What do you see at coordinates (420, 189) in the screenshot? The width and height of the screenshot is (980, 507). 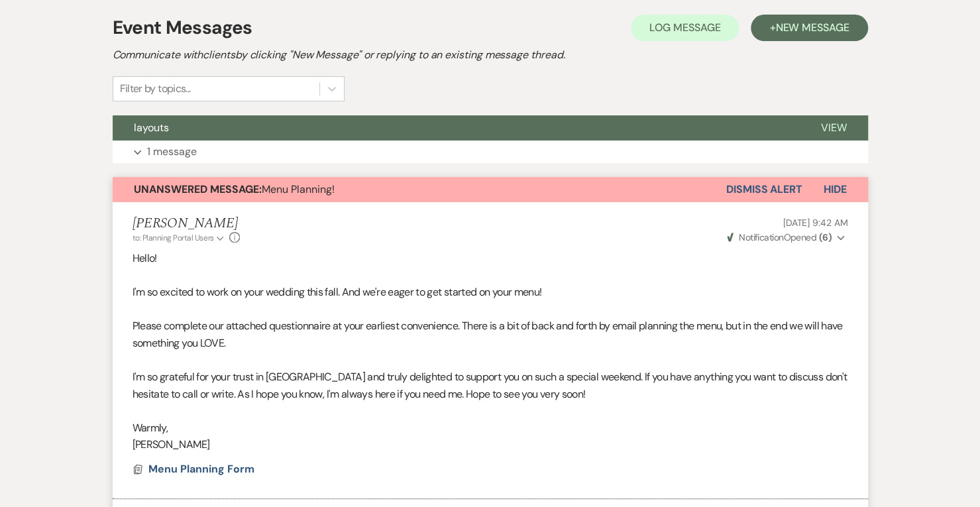 I see `button: Unanswered Message:Menu Planning!` at bounding box center [420, 189].